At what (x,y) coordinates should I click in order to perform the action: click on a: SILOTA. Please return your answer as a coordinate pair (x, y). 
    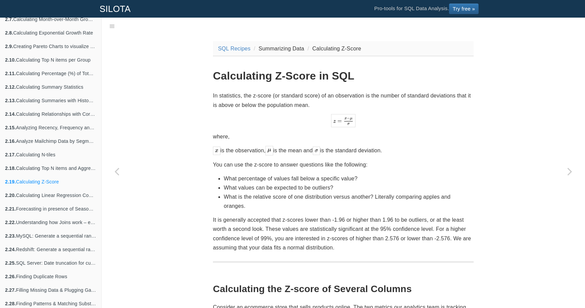
    Looking at the image, I should click on (115, 9).